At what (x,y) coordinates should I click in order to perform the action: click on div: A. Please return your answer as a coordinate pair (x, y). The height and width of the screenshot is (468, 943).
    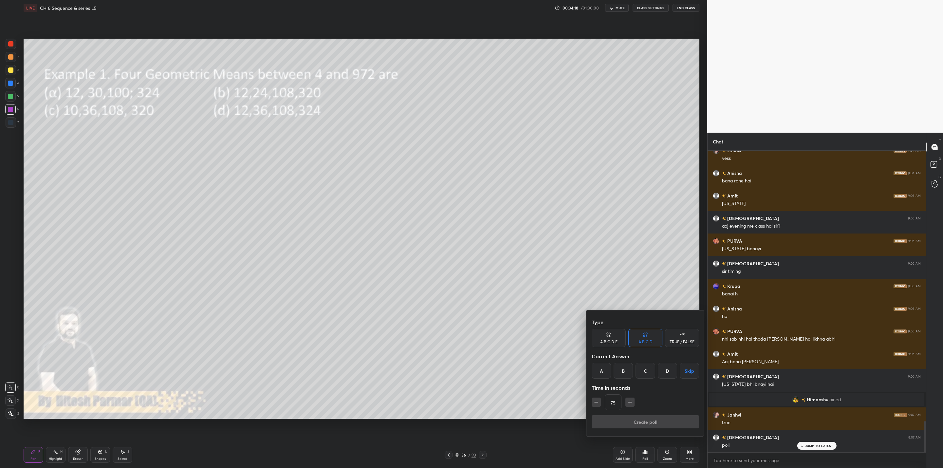
    Looking at the image, I should click on (601, 371).